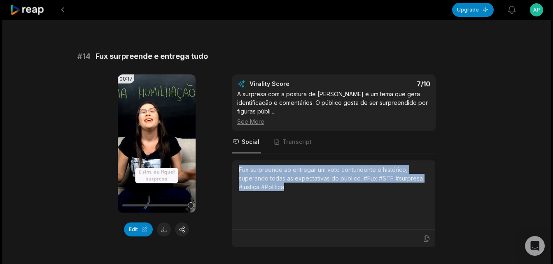 This screenshot has width=553, height=264. I want to click on span: # 14, so click(84, 56).